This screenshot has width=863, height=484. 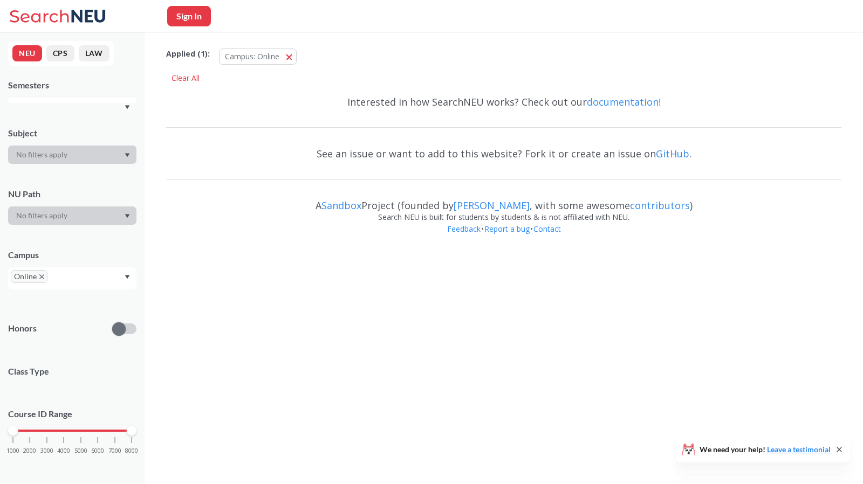 I want to click on span: OnlineX to remove pill, so click(x=29, y=277).